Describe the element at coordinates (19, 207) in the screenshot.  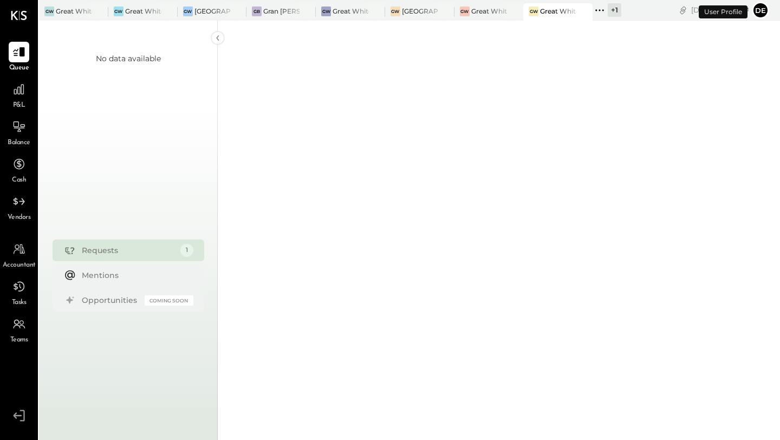
I see `a: Vendors` at that location.